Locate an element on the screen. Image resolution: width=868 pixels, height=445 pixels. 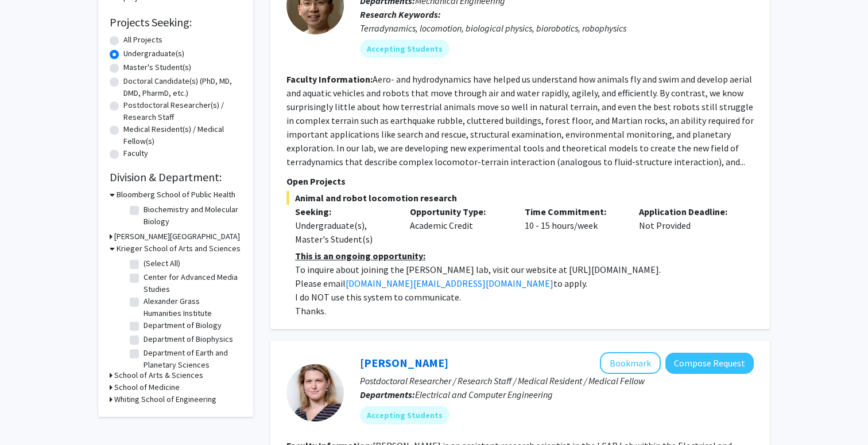
h2: Projects Seeking: is located at coordinates (176, 22).